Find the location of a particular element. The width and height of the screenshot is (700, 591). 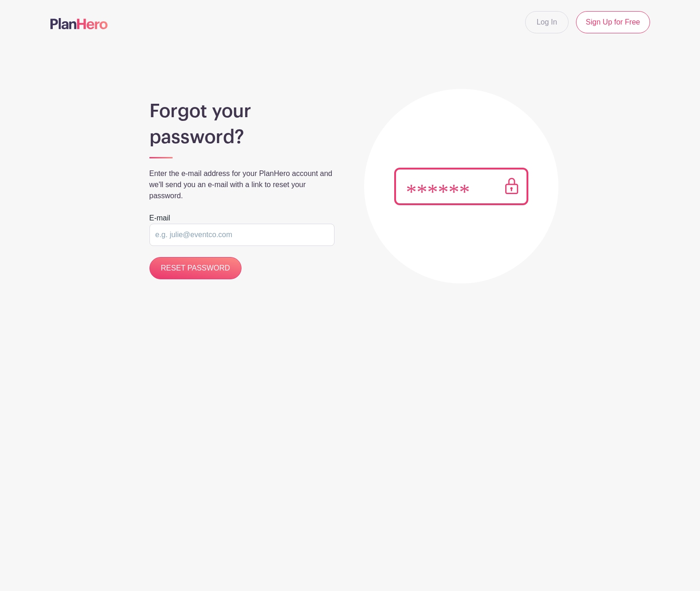

h1: password? is located at coordinates (242, 137).